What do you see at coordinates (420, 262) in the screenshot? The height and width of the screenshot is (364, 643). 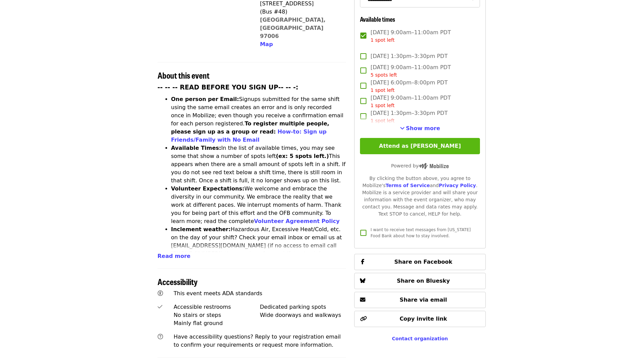 I see `button: Share on Facebook` at bounding box center [420, 262].